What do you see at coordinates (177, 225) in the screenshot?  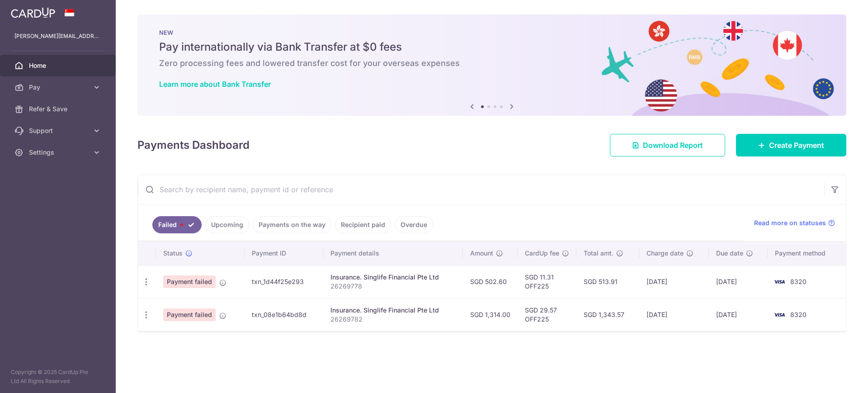 I see `a: Failed` at bounding box center [177, 225].